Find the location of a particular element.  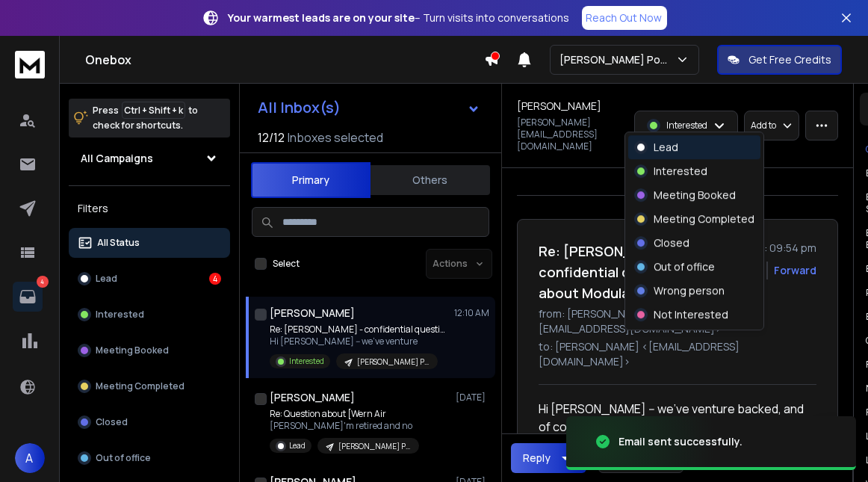

span: Ctrl + Shift + k is located at coordinates (153, 110).